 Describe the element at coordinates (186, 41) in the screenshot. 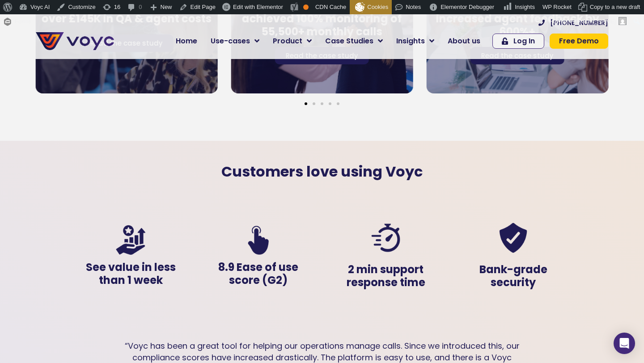

I see `span: Home` at that location.